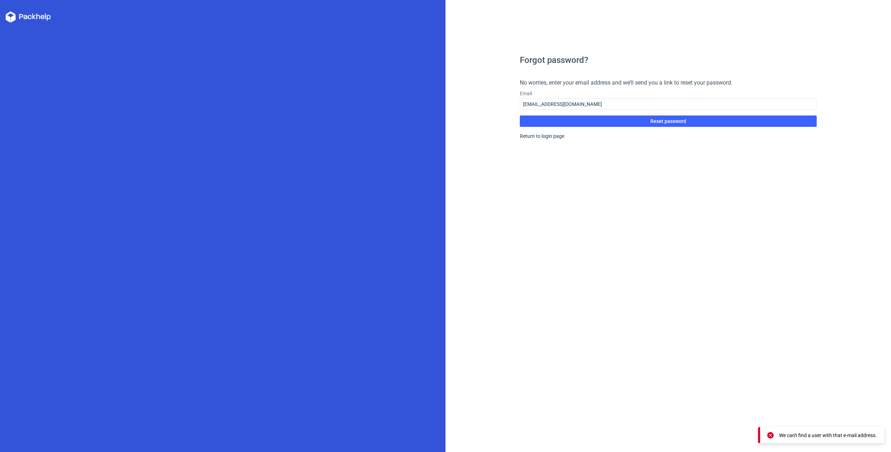 This screenshot has width=891, height=452. What do you see at coordinates (542, 136) in the screenshot?
I see `a: Return to login page` at bounding box center [542, 136].